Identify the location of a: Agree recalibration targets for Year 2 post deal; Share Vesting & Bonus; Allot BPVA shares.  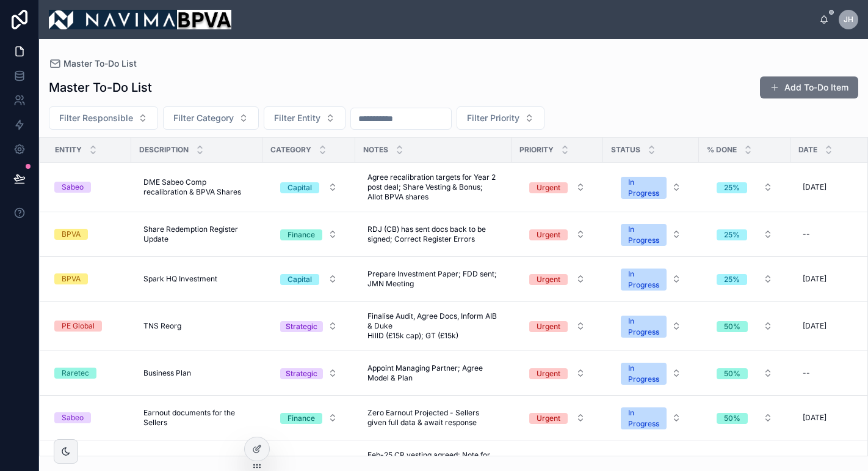
(434, 187).